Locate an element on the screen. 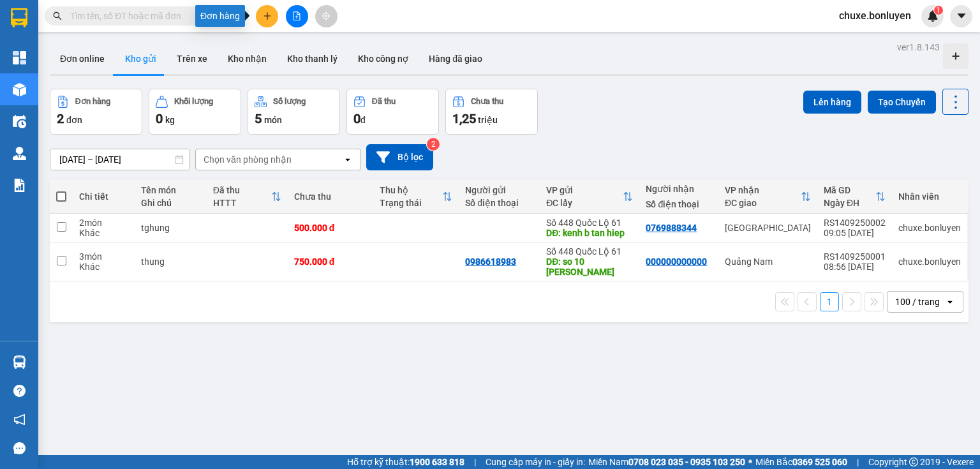  button: Kho nhận is located at coordinates (247, 59).